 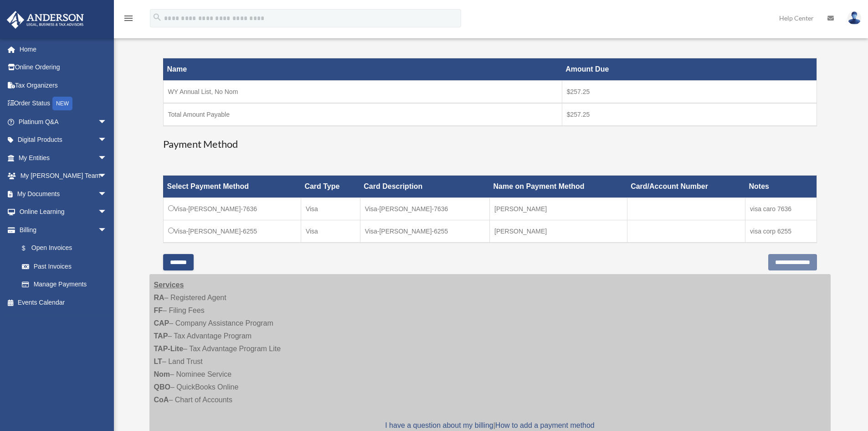 What do you see at coordinates (169, 285) in the screenshot?
I see `strong: Services` at bounding box center [169, 285].